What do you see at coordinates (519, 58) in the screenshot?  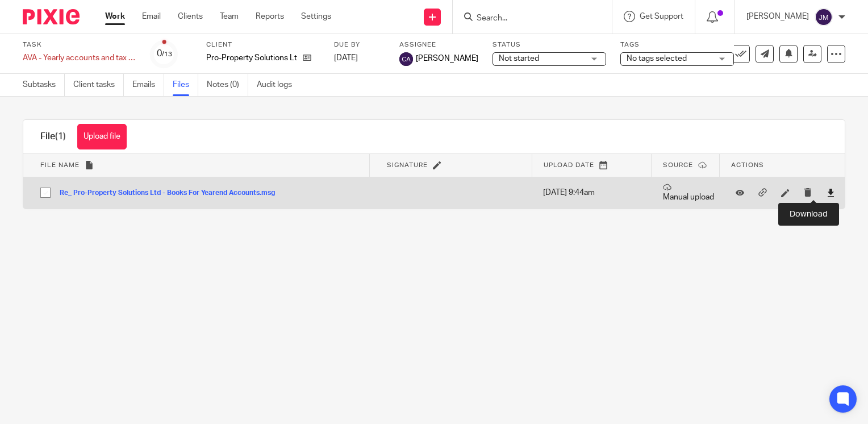 I see `span: Not started` at bounding box center [519, 58].